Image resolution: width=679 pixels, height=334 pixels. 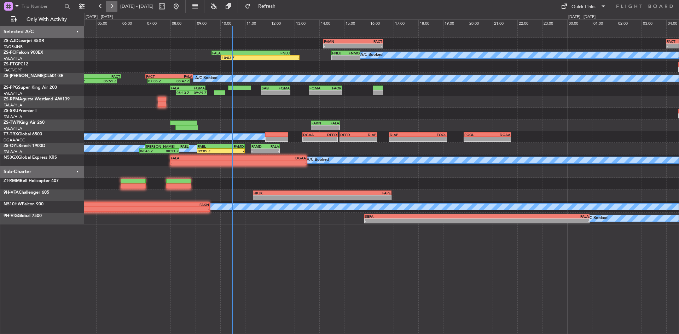 I want to click on span: 9H-VFA, so click(x=11, y=193).